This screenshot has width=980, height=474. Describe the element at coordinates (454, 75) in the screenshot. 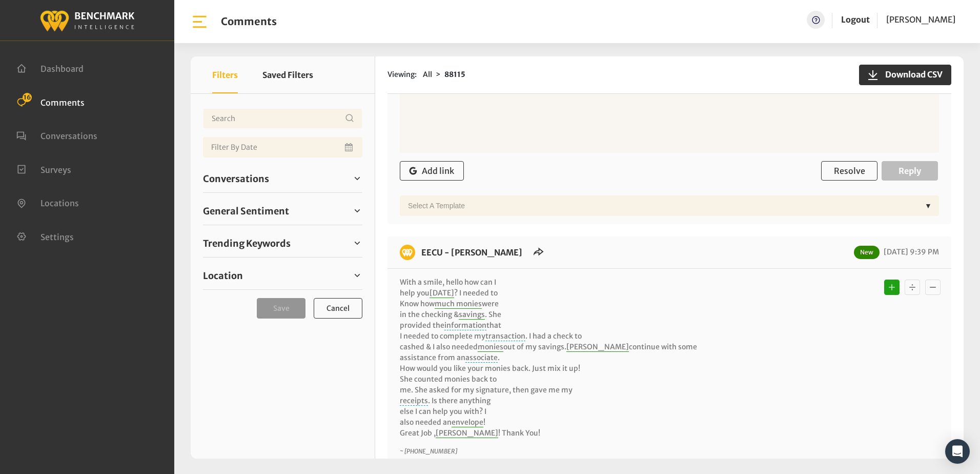

I see `strong: 88115` at that location.